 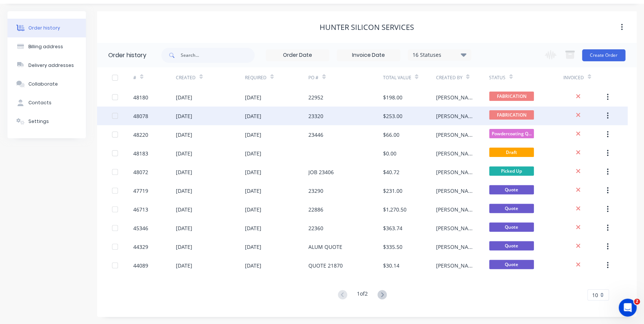 What do you see at coordinates (141, 172) in the screenshot?
I see `div: 48072` at bounding box center [141, 172].